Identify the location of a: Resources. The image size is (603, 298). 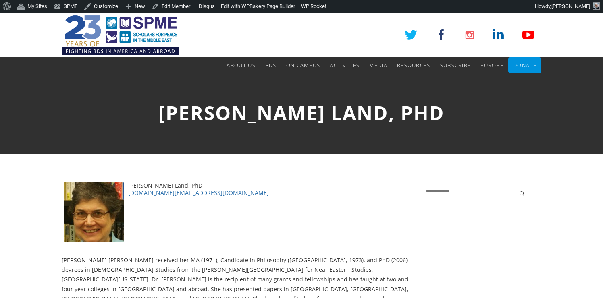
(414, 65).